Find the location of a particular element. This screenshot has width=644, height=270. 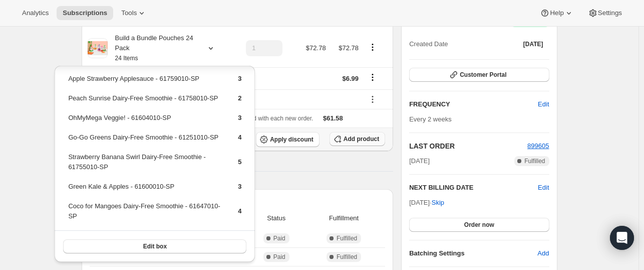

button: Order now is located at coordinates (479, 225).